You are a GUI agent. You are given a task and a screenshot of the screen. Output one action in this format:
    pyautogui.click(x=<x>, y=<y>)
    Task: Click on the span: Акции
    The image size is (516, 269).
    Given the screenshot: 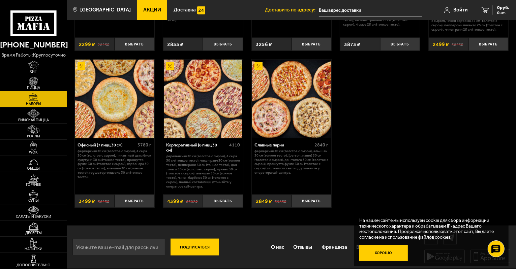 What is the action you would take?
    pyautogui.click(x=152, y=10)
    